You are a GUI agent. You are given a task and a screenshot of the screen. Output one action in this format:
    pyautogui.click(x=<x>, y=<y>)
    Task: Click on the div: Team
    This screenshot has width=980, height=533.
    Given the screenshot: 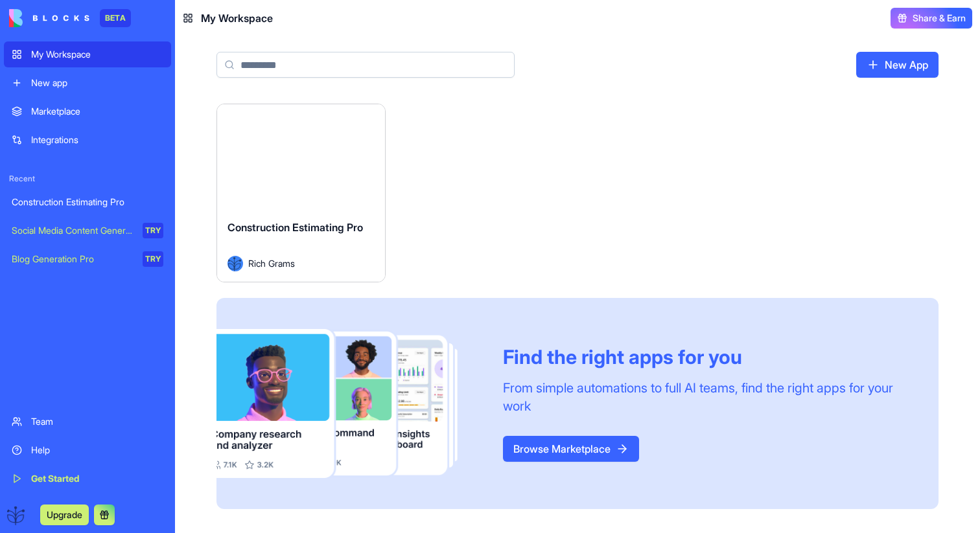 What is the action you would take?
    pyautogui.click(x=97, y=422)
    